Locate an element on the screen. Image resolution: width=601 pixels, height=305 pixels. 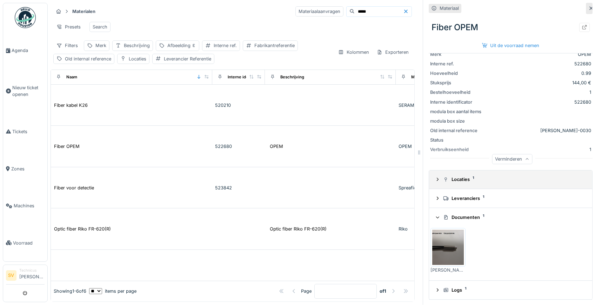
div: 144,00 € is located at coordinates (539, 82).